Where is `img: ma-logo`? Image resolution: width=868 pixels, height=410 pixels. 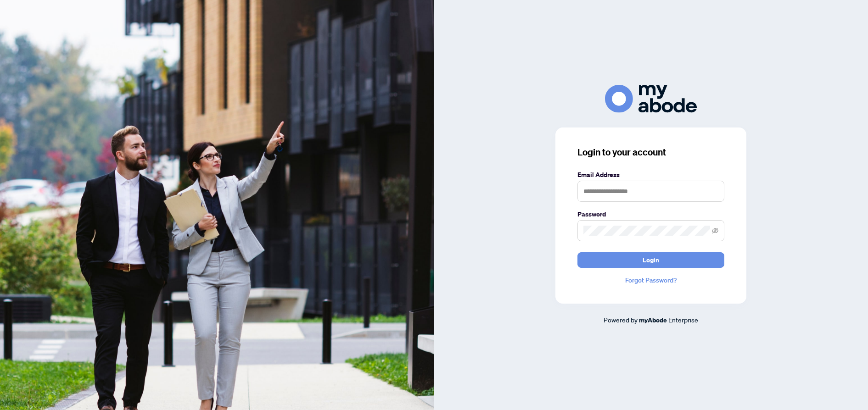
img: ma-logo is located at coordinates (651, 98).